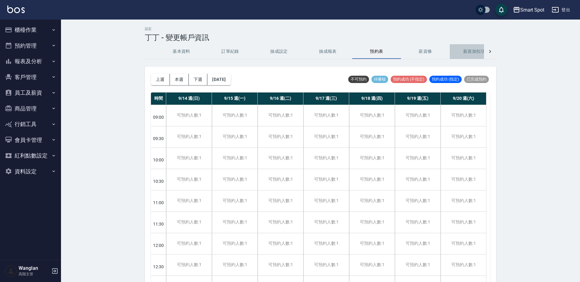 The width and height of the screenshot is (580, 282). What do you see at coordinates (177, 29) in the screenshot?
I see `h2: 設定` at bounding box center [177, 29].